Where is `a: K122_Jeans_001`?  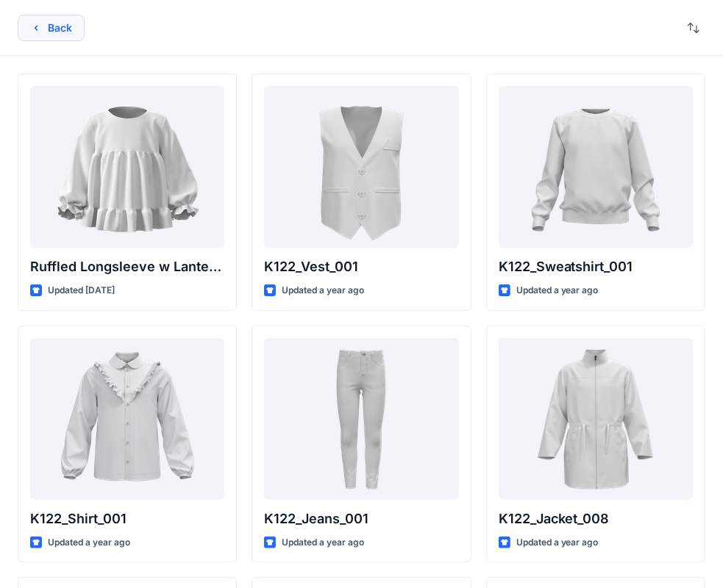 a: K122_Jeans_001 is located at coordinates (361, 419).